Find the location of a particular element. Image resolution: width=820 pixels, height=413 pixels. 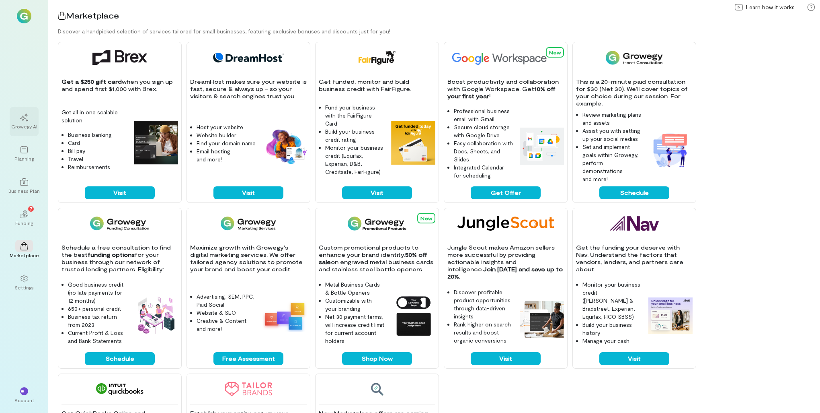

span: Marketplace is located at coordinates (92, 15).